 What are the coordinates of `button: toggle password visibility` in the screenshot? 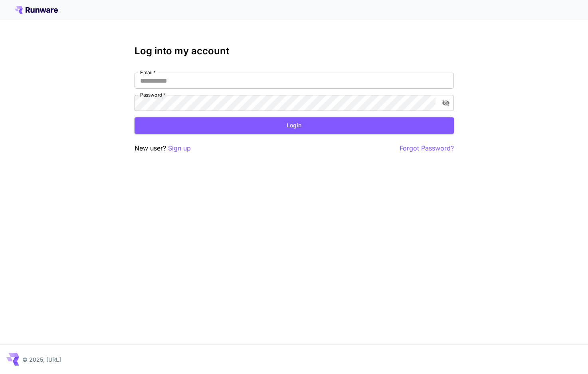 It's located at (446, 103).